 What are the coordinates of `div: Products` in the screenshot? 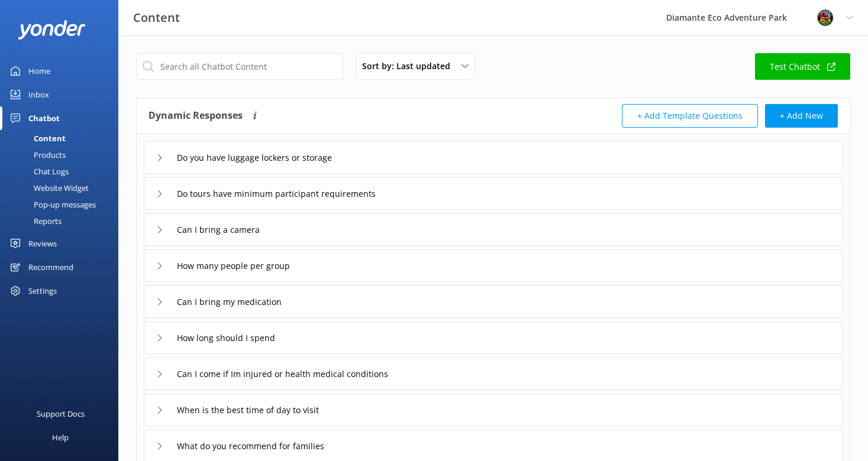 It's located at (36, 155).